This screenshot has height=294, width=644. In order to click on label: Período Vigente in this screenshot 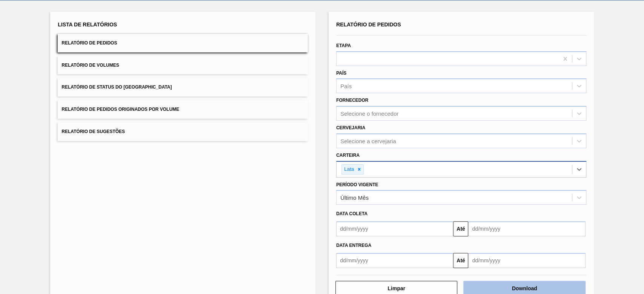, I will do `click(357, 185)`.